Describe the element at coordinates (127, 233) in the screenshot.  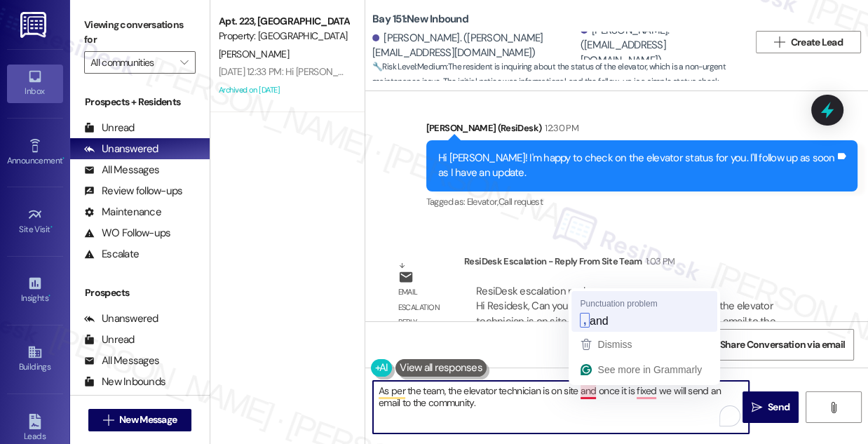
I see `div: WO Follow-ups` at that location.